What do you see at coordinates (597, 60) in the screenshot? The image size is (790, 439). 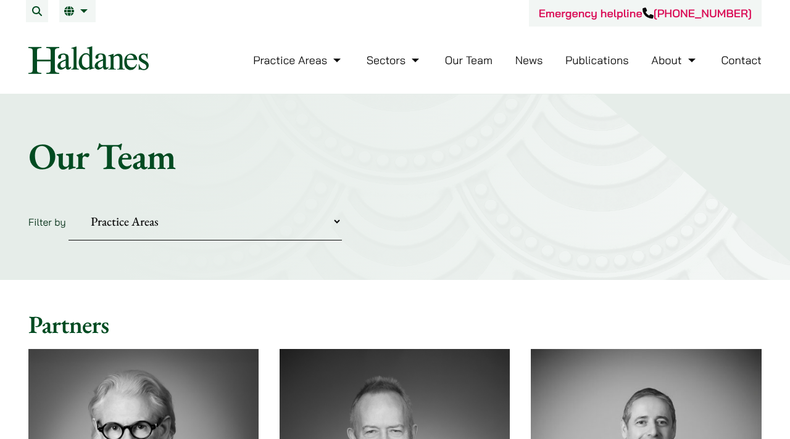 I see `a: Publications` at bounding box center [597, 60].